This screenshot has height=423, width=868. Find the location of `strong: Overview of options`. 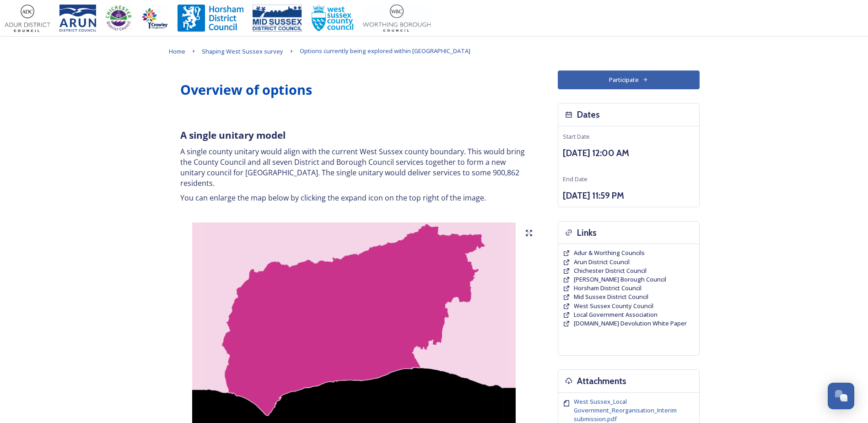

strong: Overview of options is located at coordinates (246, 89).